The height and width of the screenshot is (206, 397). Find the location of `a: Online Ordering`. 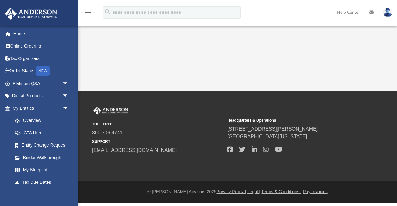

a: Online Ordering is located at coordinates (41, 46).